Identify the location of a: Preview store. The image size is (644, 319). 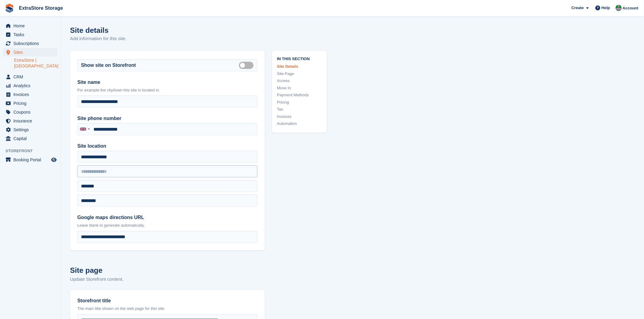
(54, 160).